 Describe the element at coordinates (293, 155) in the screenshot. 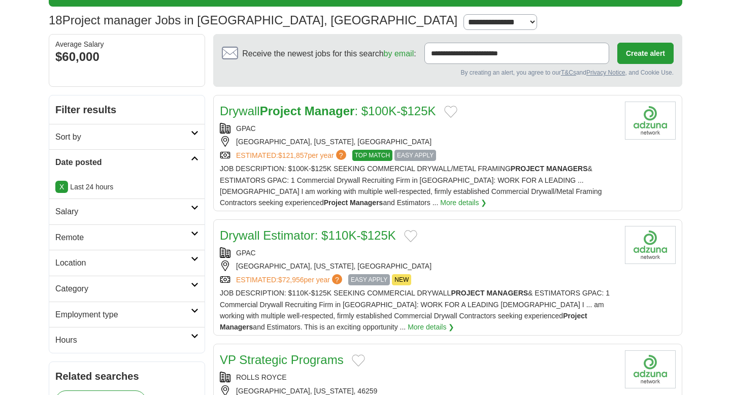

I see `span: $121,857` at that location.